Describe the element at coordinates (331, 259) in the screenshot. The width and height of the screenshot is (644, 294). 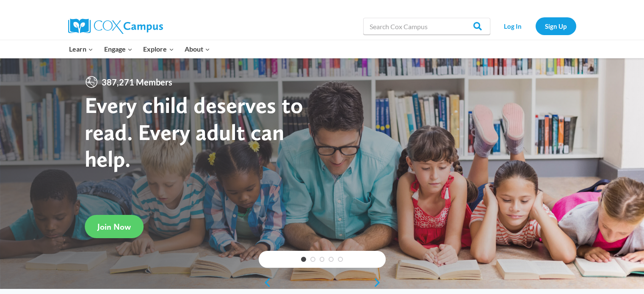
I see `a: 4` at that location.